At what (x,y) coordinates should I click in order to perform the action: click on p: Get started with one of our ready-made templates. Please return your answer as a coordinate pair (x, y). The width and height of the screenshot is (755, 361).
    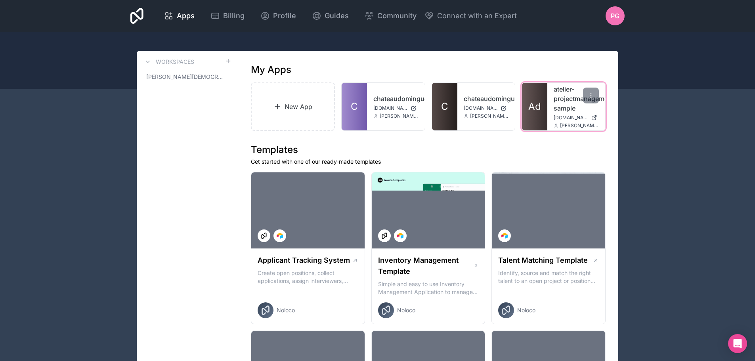
    Looking at the image, I should click on (428, 162).